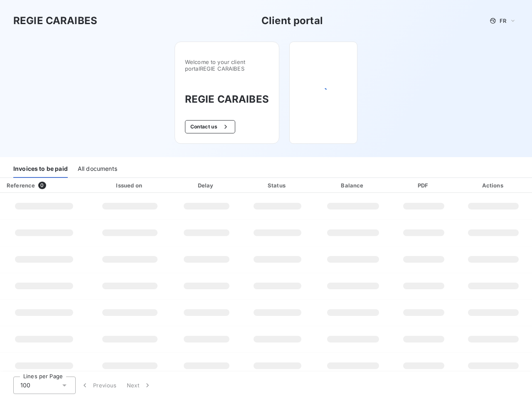 The image size is (532, 399). Describe the element at coordinates (206, 185) in the screenshot. I see `div: Delay` at that location.